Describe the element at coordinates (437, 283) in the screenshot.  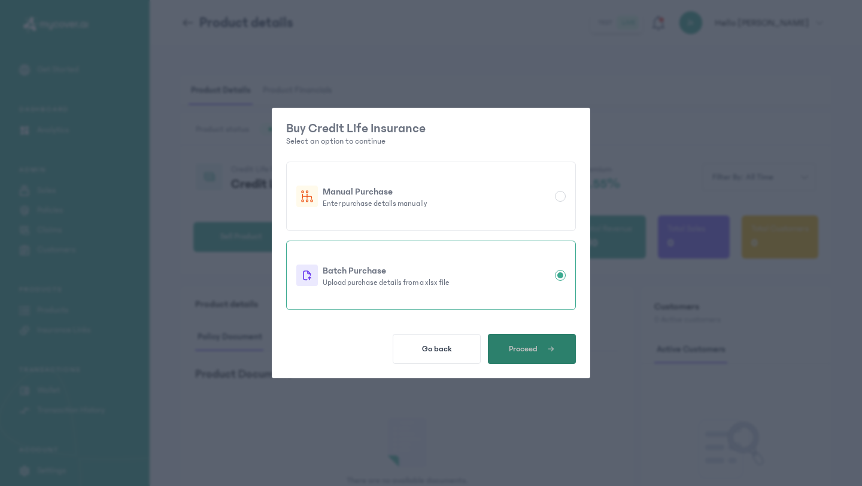
I see `p: Upload purchase details from a xlsx file` at that location.